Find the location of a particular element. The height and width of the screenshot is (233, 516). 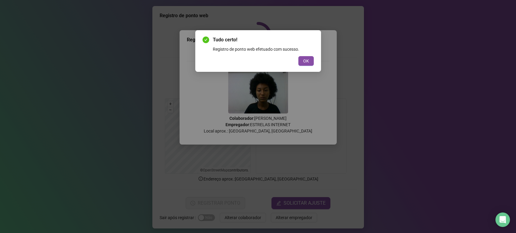

div: Registro de ponto web efetuado com sucesso. is located at coordinates (263, 49).